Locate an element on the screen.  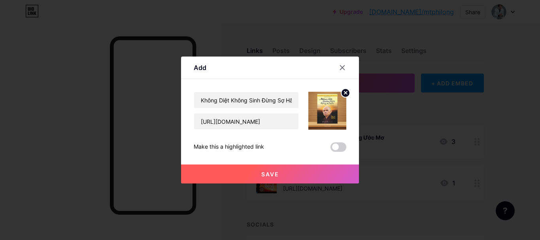
div: Add is located at coordinates (200, 68).